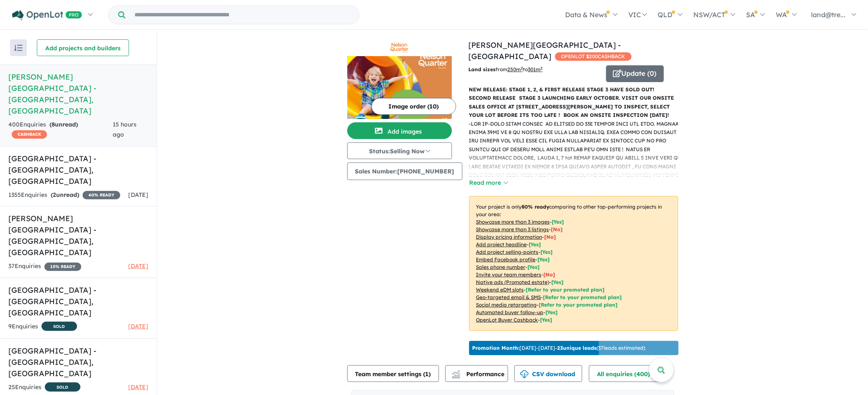 Image resolution: width=868 pixels, height=395 pixels. I want to click on u: Native ads (Promoted estate), so click(513, 282).